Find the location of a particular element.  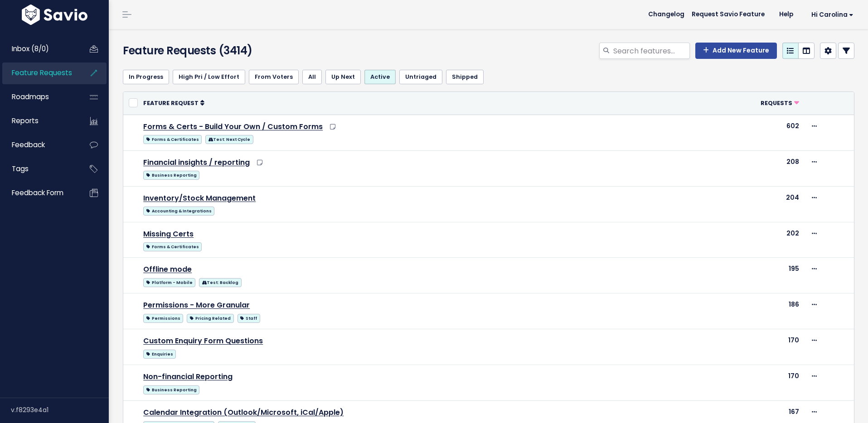

a: Up Next is located at coordinates (343, 77).